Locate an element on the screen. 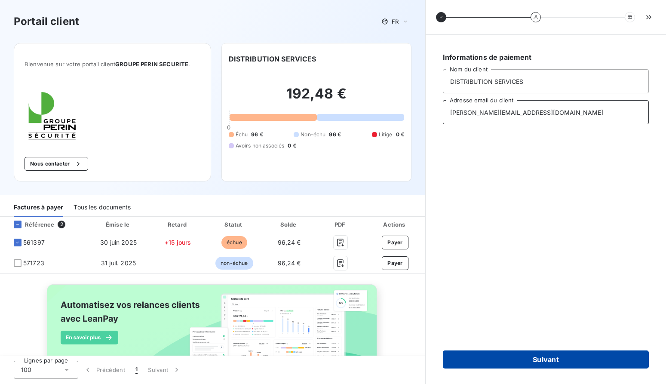 The width and height of the screenshot is (666, 384). div: Retard is located at coordinates (178, 224).